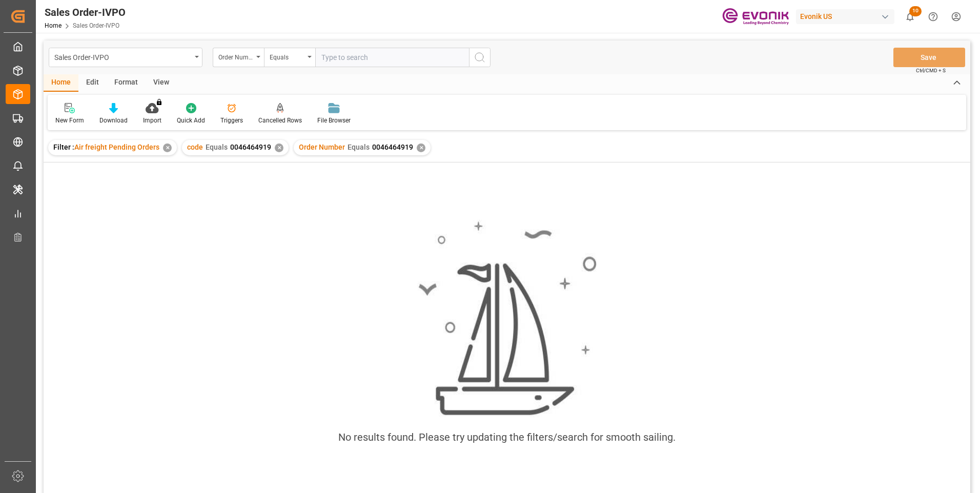  Describe the element at coordinates (755, 17) in the screenshot. I see `img: Evonik-brand-mark-Deep-Purple-RGB.jpeg_1700498283.jpeg` at that location.